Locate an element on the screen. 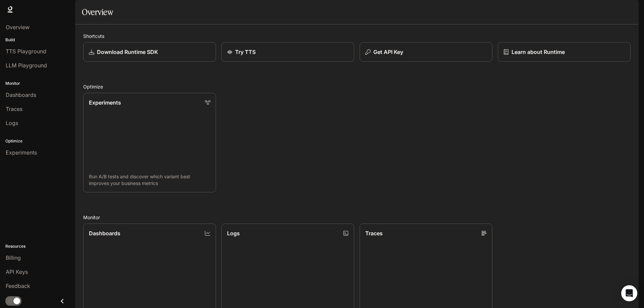 This screenshot has height=308, width=644. p: Run A/B tests and discover which variant best improves your business metrics is located at coordinates (150, 180).